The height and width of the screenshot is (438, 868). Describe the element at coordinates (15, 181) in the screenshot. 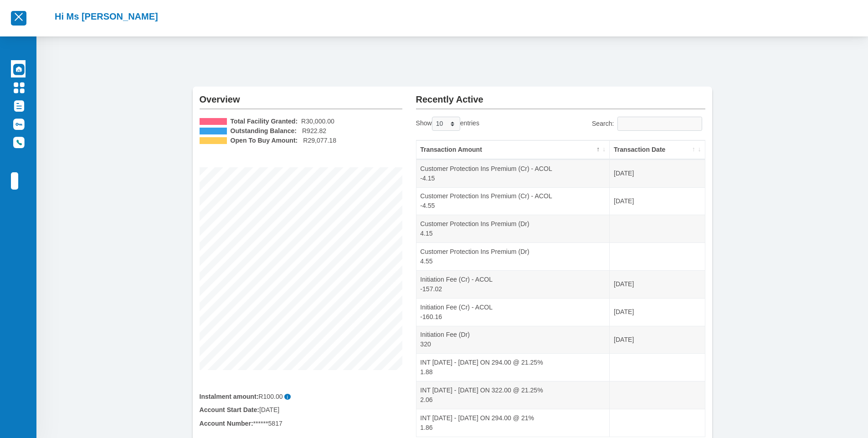

I see `a: Logout` at that location.